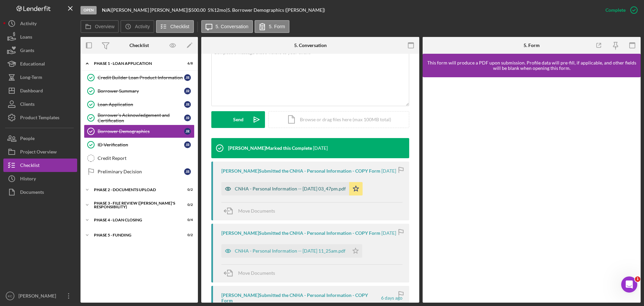 This screenshot has height=306, width=644. What do you see at coordinates (141, 91) in the screenshot?
I see `div: Borrower Summary` at bounding box center [141, 91].